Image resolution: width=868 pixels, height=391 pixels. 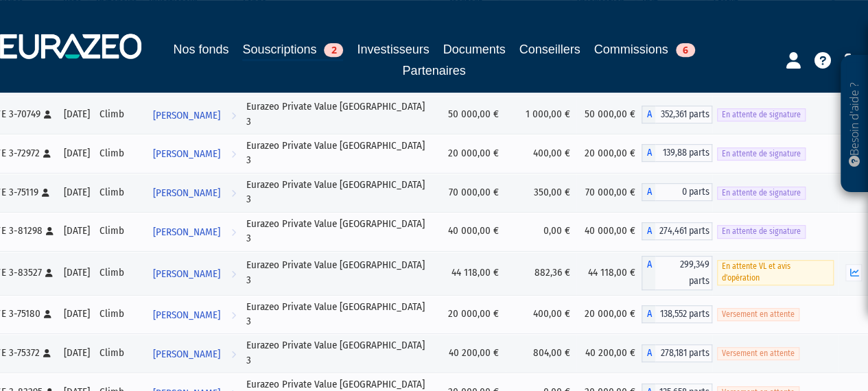 I want to click on td: 350,00 €, so click(x=542, y=192).